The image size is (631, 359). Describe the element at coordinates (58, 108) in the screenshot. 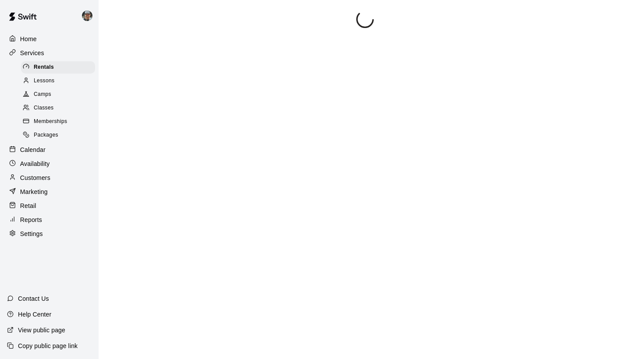

I see `div: Classes` at that location.